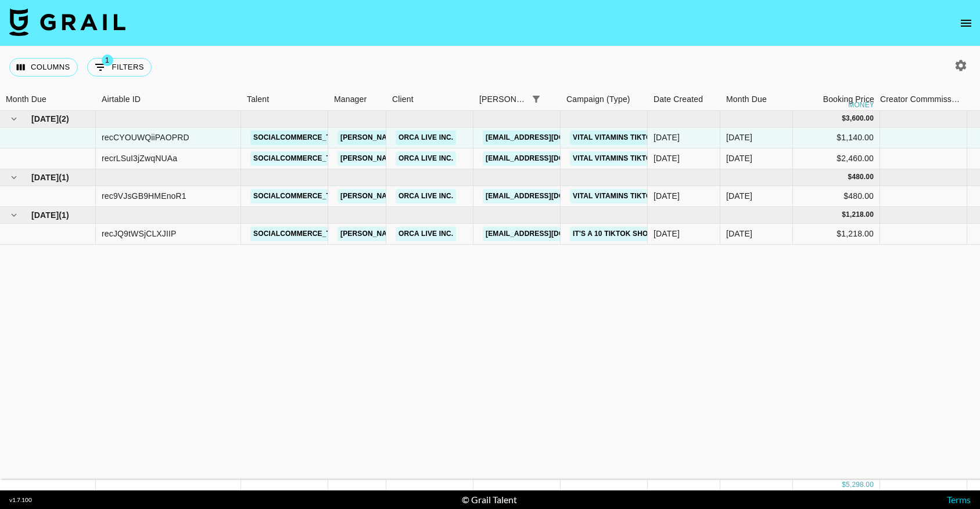 This screenshot has width=980, height=509. Describe the element at coordinates (20, 500) in the screenshot. I see `div: v 1.7.100` at that location.